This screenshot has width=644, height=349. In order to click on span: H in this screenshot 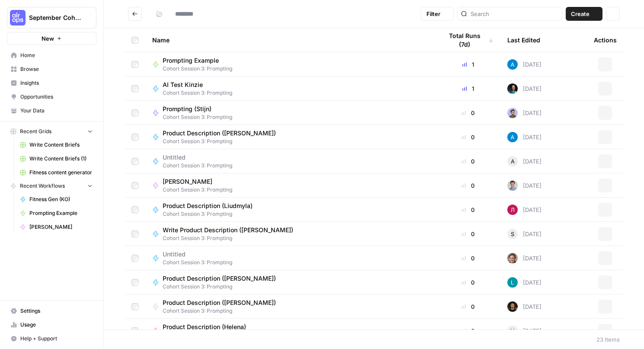, I will do `click(513, 331)`.